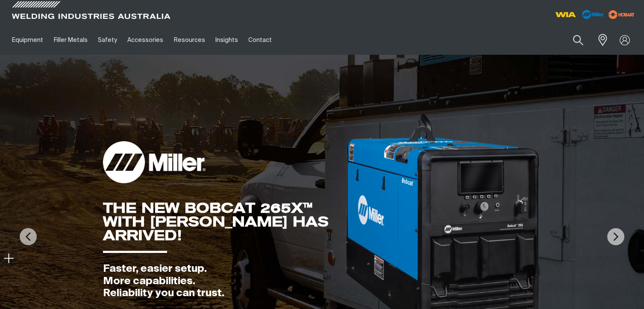  Describe the element at coordinates (227, 40) in the screenshot. I see `a: Insights` at that location.